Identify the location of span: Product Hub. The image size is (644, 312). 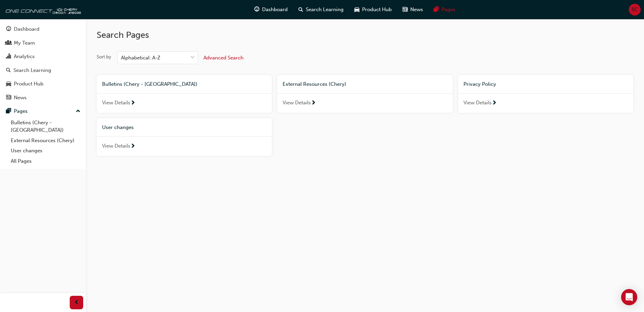
(377, 9).